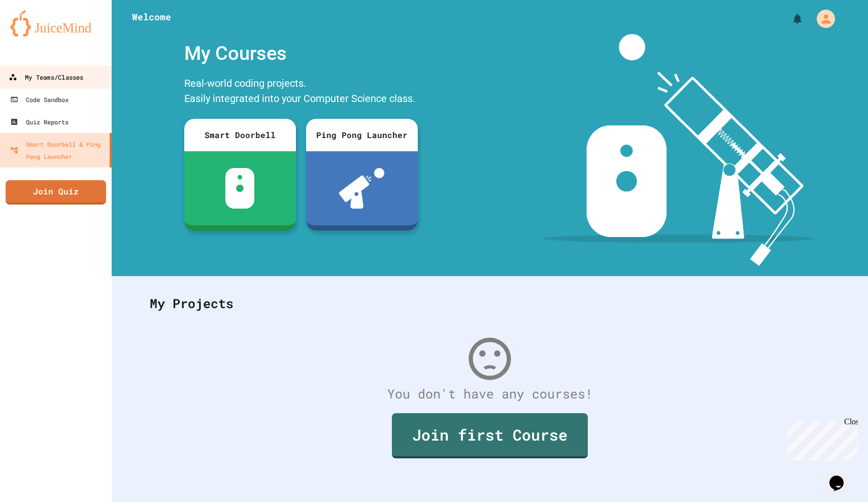  Describe the element at coordinates (56, 23) in the screenshot. I see `img: logo-orange.svg` at that location.